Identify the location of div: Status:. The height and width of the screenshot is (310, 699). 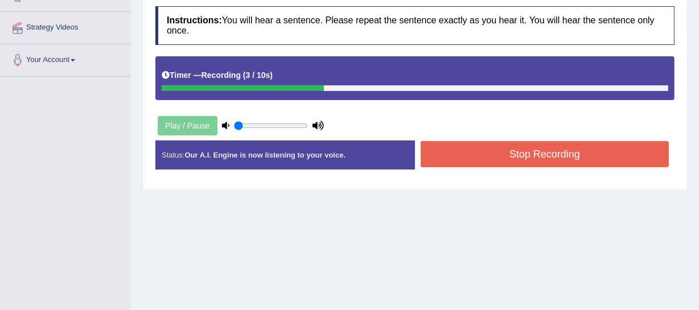
(285, 155).